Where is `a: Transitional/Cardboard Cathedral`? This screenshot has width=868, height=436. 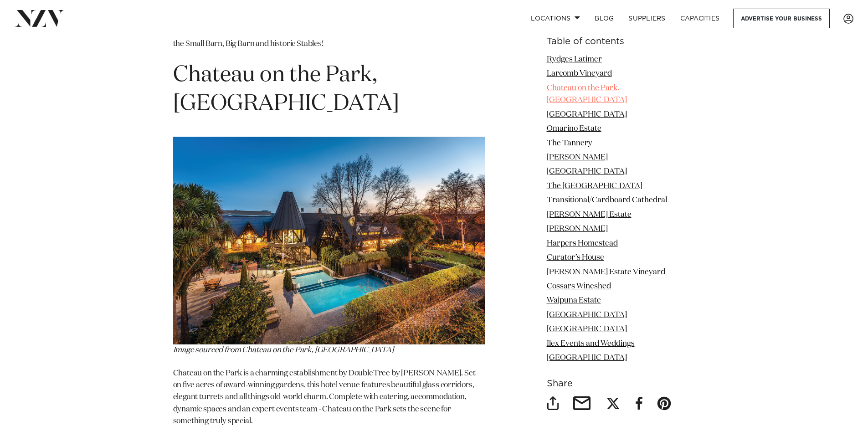
a: Transitional/Cardboard Cathedral is located at coordinates (607, 200).